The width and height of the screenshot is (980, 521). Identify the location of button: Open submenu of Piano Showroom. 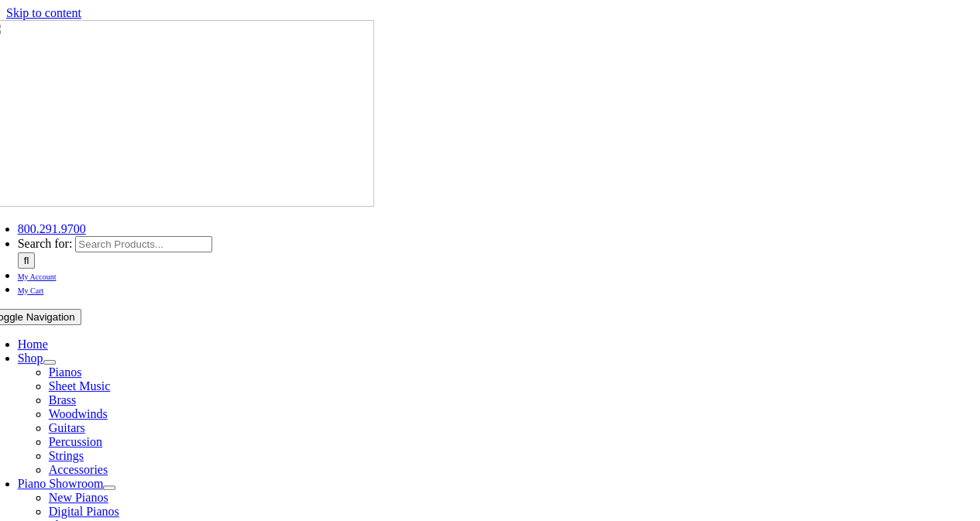
(109, 488).